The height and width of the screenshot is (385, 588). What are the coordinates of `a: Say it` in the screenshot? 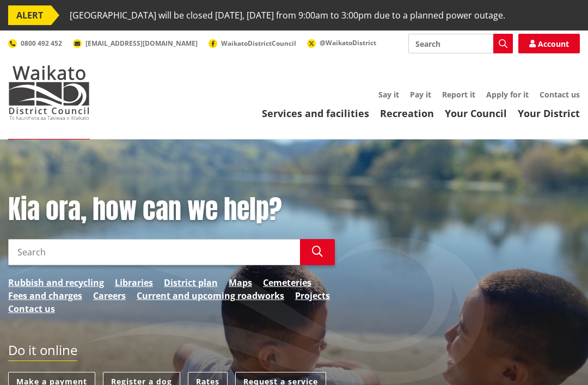 It's located at (389, 94).